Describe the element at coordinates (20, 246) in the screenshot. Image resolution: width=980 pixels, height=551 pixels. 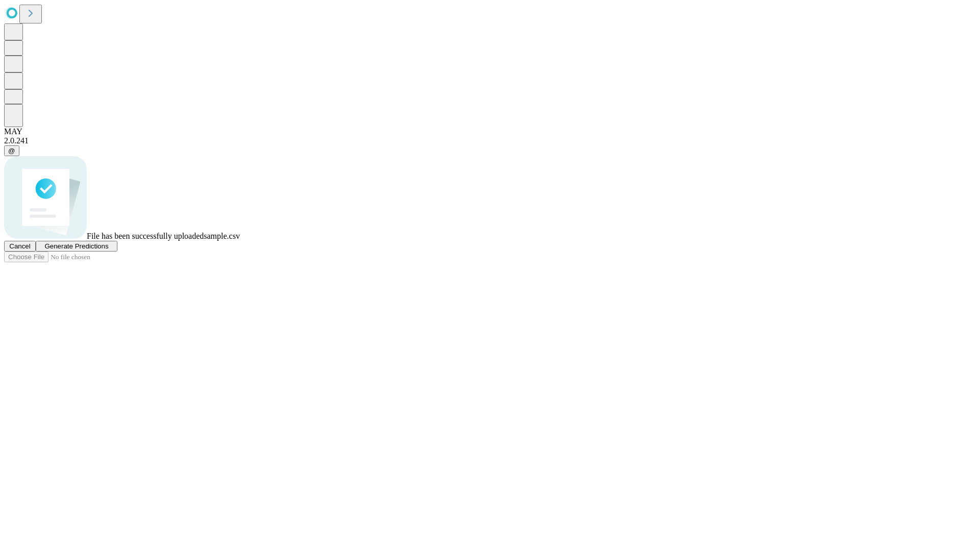
I see `button: Cancel` at that location.